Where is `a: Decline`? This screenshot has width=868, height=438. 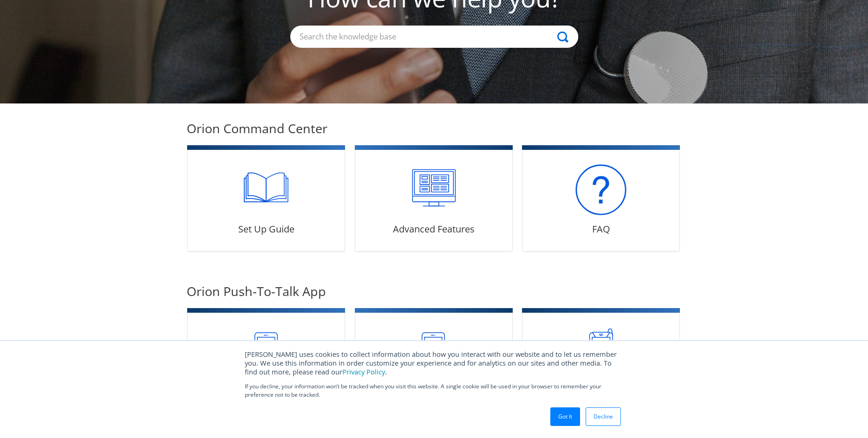
a: Decline is located at coordinates (603, 416).